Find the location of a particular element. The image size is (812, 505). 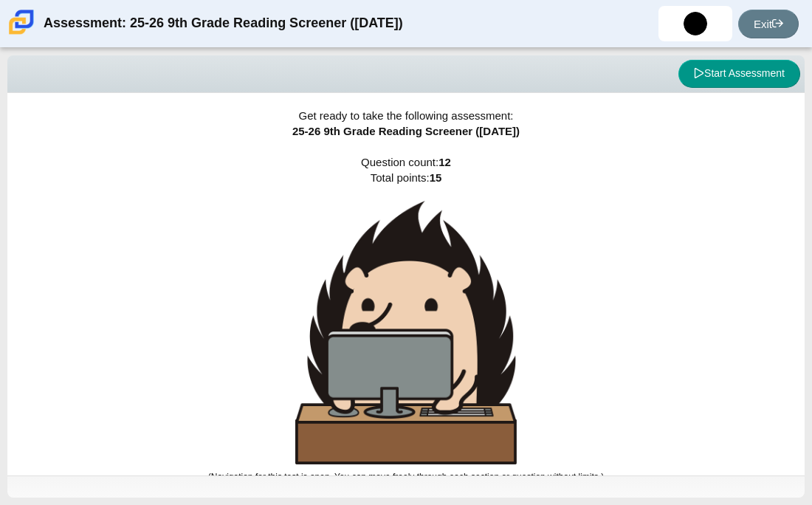

img: Carmen School of Science & Technology is located at coordinates (21, 22).